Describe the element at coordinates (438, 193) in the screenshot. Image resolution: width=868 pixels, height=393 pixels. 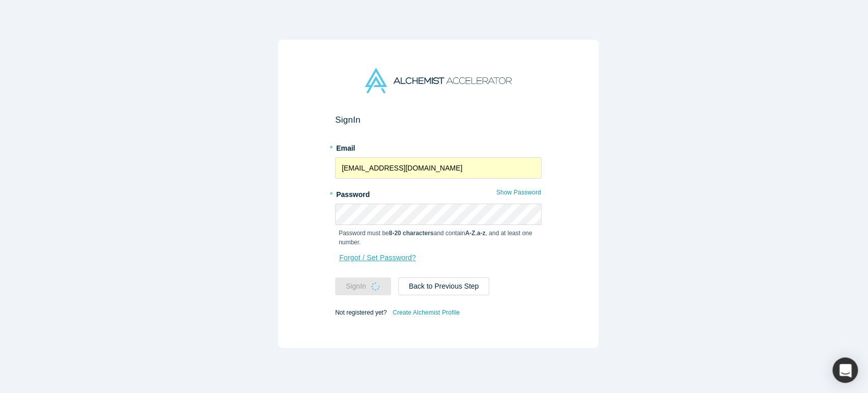
I see `label: Password` at that location.